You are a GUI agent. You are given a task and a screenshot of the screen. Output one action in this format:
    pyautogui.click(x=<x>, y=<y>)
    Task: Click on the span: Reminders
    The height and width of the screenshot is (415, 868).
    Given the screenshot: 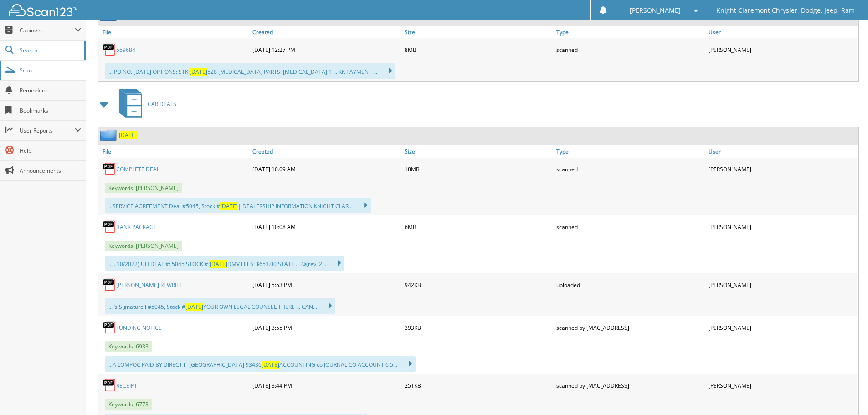 What is the action you would take?
    pyautogui.click(x=50, y=90)
    